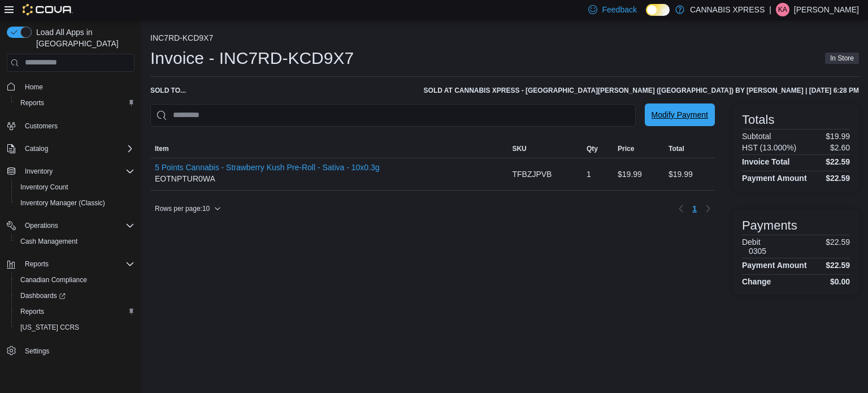 Image resolution: width=868 pixels, height=393 pixels. I want to click on h4: Invoice Total, so click(766, 162).